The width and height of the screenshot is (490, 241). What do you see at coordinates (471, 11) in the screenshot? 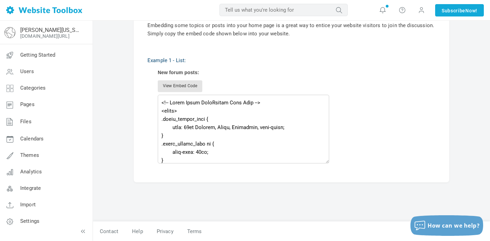
I see `span: Now!` at bounding box center [471, 11].